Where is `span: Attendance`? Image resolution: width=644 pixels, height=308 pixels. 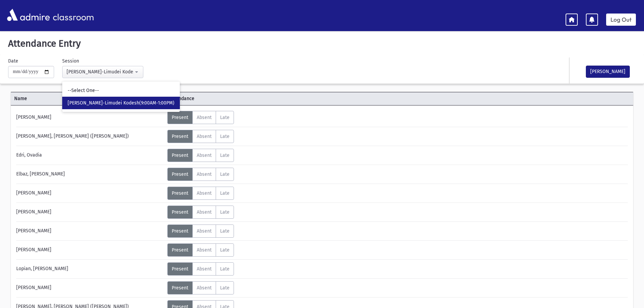
span: Attendance is located at coordinates (244, 98).